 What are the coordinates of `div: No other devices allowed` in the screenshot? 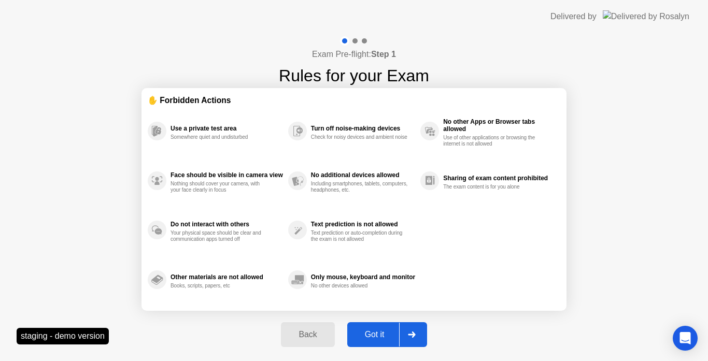 It's located at (360, 286).